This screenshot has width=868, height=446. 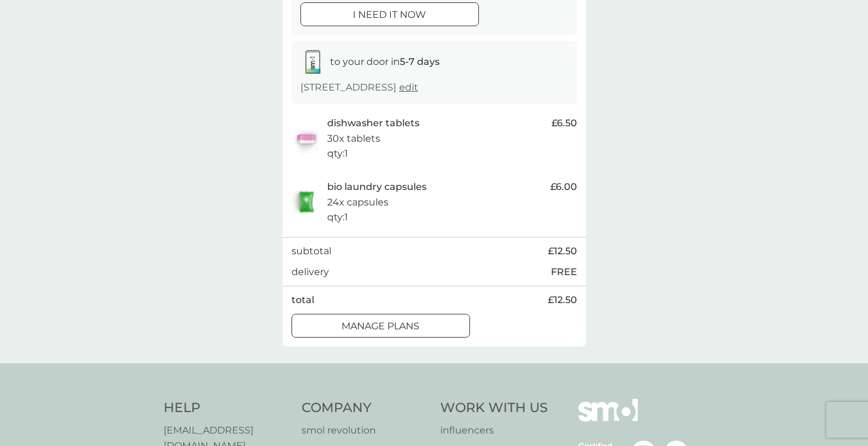 What do you see at coordinates (390, 14) in the screenshot?
I see `button: i need it now` at bounding box center [390, 14].